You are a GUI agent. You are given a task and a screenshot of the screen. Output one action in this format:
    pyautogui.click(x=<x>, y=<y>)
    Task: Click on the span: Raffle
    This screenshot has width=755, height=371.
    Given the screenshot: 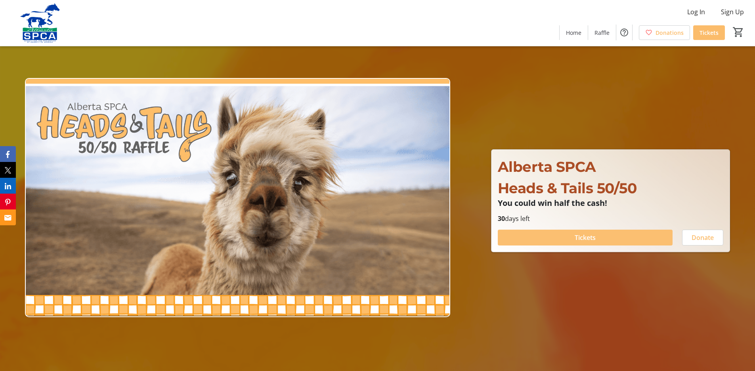 What is the action you would take?
    pyautogui.click(x=602, y=33)
    